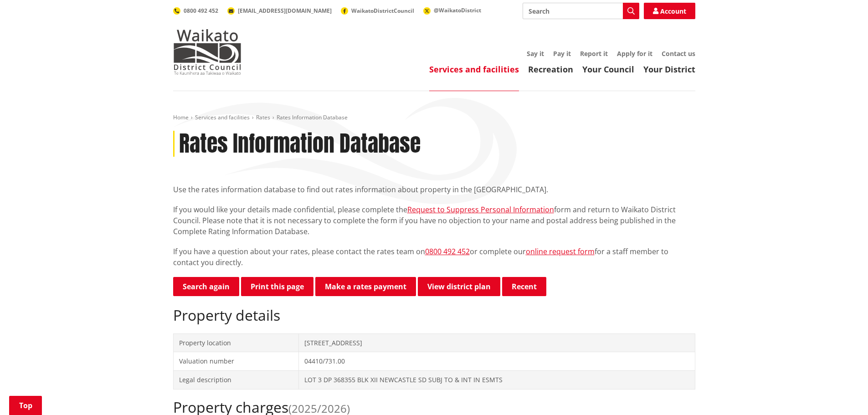 The image size is (868, 415). What do you see at coordinates (678, 53) in the screenshot?
I see `a: Contact us` at bounding box center [678, 53].